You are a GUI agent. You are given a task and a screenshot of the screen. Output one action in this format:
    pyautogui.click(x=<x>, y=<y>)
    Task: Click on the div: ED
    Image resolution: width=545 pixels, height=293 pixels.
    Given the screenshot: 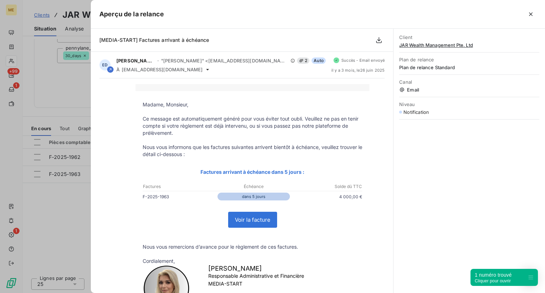 What is the action you would take?
    pyautogui.click(x=105, y=65)
    